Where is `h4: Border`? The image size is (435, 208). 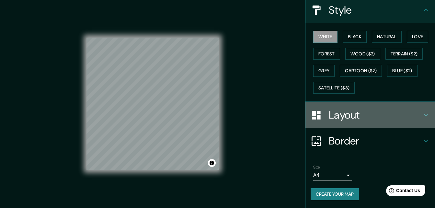
h4: Border is located at coordinates (375, 141).